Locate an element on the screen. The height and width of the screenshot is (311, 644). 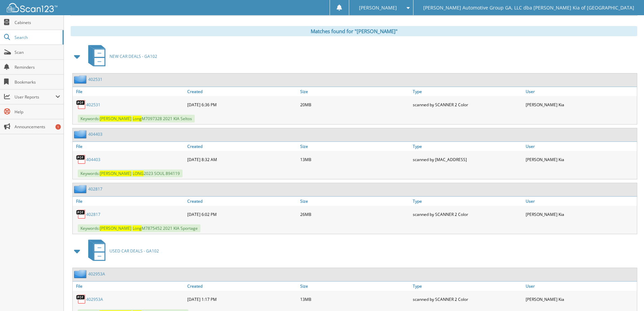
span: Keywords: M7875452 2021 KIA Sportage is located at coordinates (139, 228).